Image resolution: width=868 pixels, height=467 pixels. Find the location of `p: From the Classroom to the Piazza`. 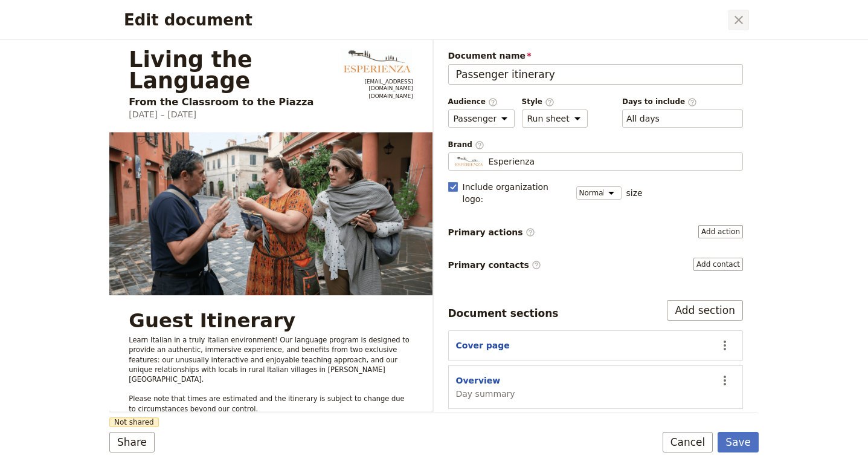

p: From the Classroom to the Piazza is located at coordinates (227, 101).